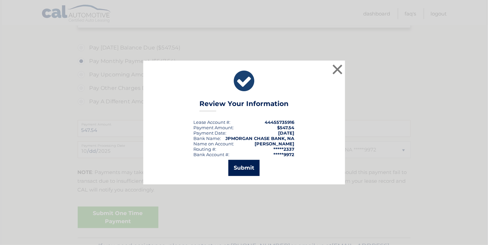  Describe the element at coordinates (244, 168) in the screenshot. I see `button: Submit` at that location.